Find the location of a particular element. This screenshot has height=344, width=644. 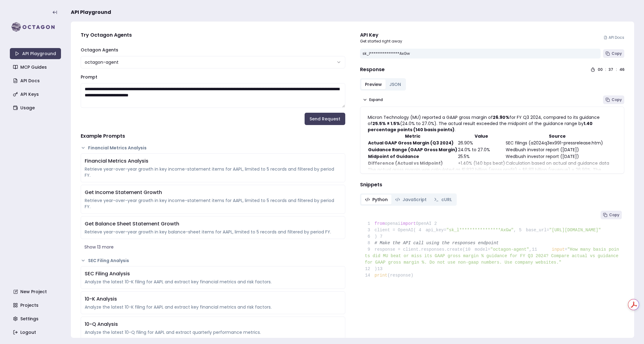

a: Projects is located at coordinates (36, 305).